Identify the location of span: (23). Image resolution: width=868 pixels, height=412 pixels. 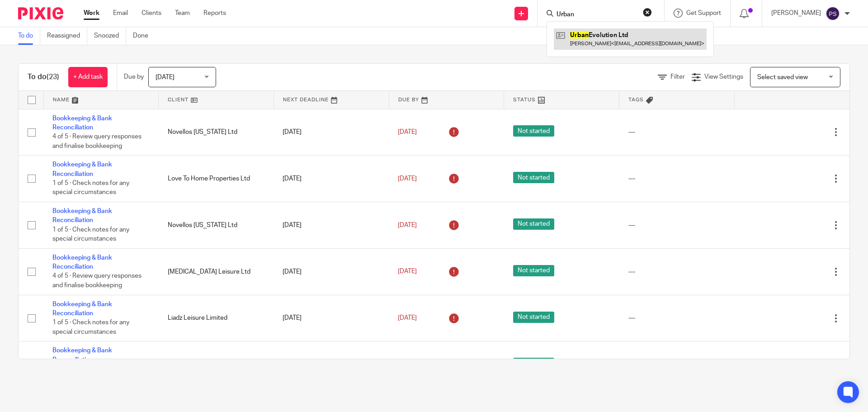
(53, 77).